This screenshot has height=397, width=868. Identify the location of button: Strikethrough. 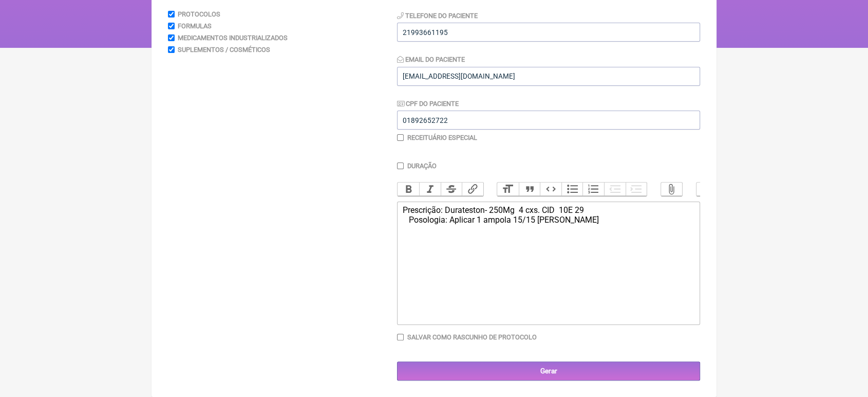
(452, 189).